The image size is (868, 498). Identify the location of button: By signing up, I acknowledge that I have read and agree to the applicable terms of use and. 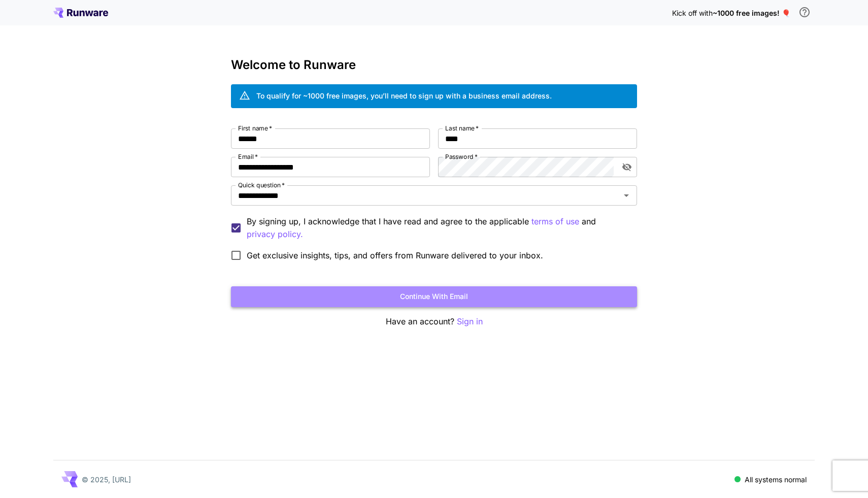
(275, 234).